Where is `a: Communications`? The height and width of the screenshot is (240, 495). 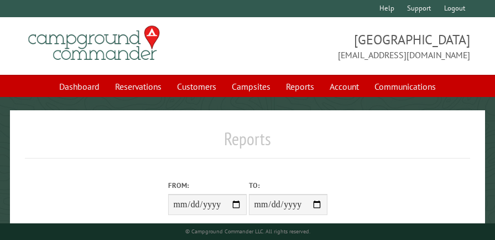 a: Communications is located at coordinates (405, 86).